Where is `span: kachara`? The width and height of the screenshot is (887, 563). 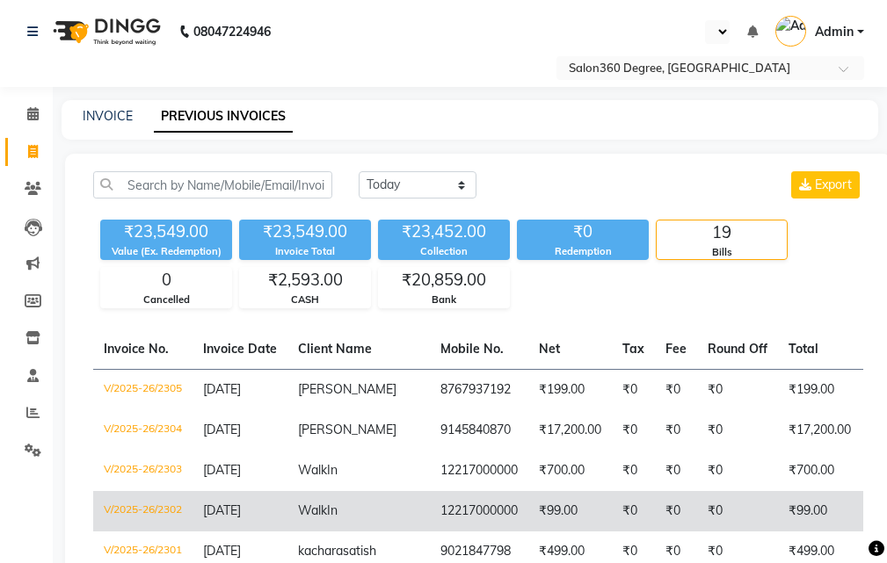
span: kachara is located at coordinates (320, 551).